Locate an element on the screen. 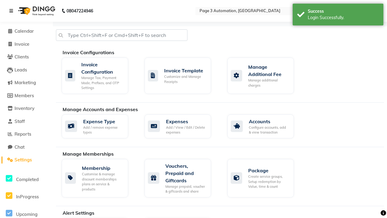 The height and width of the screenshot is (218, 387). span: Members is located at coordinates (24, 95).